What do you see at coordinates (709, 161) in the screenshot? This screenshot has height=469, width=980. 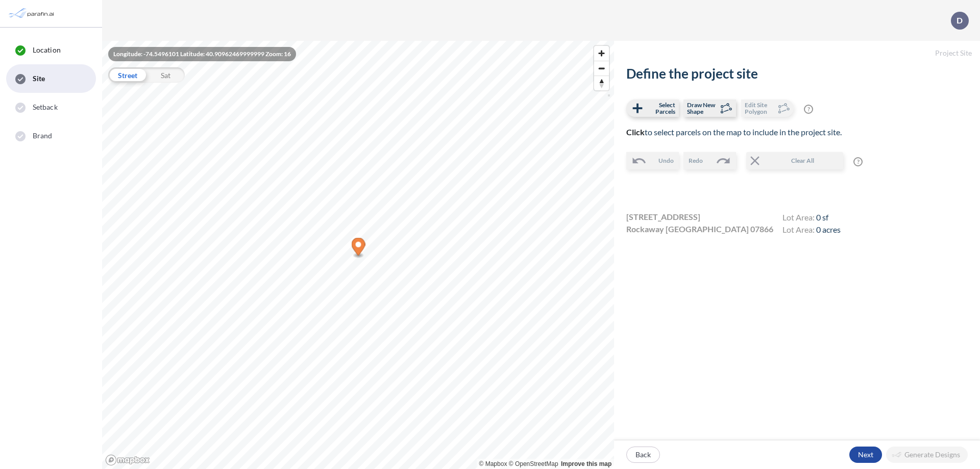 I see `button: Redo` at bounding box center [709, 161].